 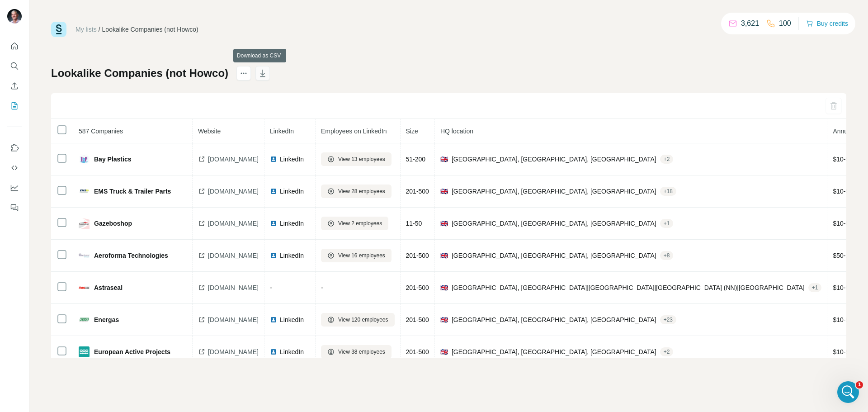 I want to click on button: Scroll to bottom, so click(x=91, y=263).